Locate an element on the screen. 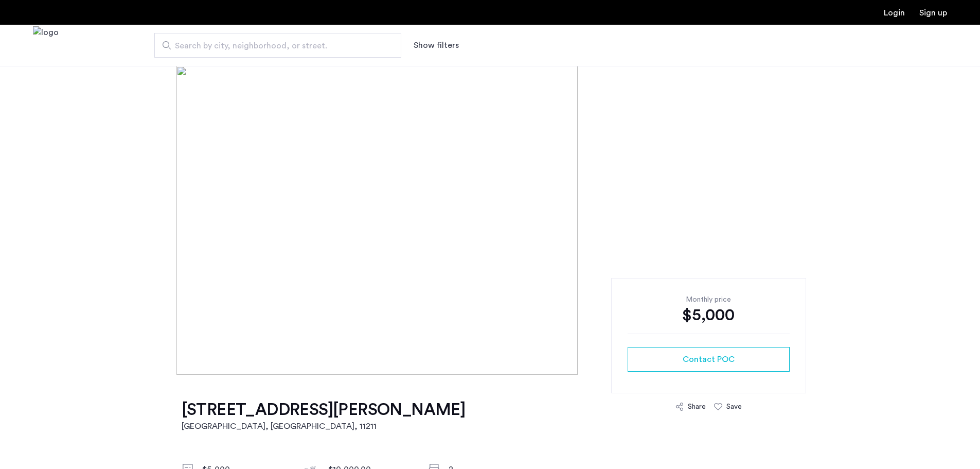 This screenshot has height=469, width=980. div: $5,000 is located at coordinates (708, 315).